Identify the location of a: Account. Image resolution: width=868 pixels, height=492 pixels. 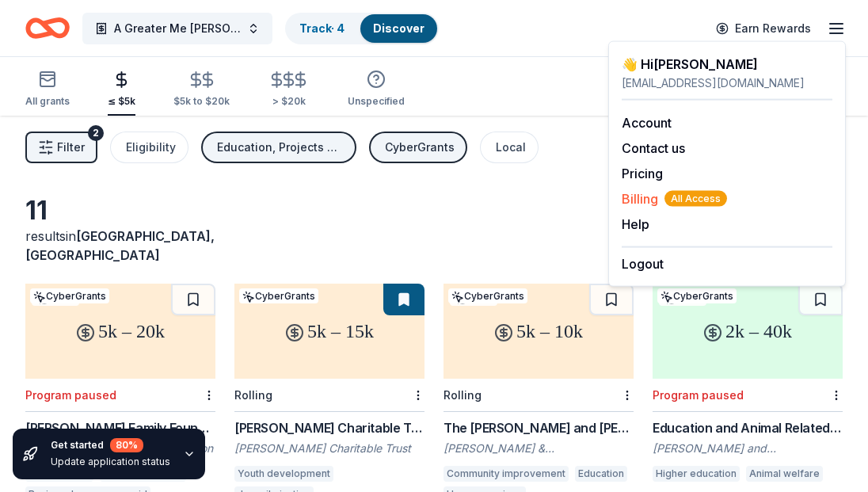
(646, 122).